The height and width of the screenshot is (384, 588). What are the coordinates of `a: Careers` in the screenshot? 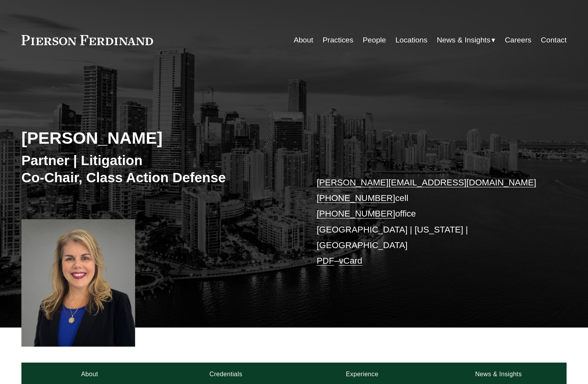 It's located at (518, 40).